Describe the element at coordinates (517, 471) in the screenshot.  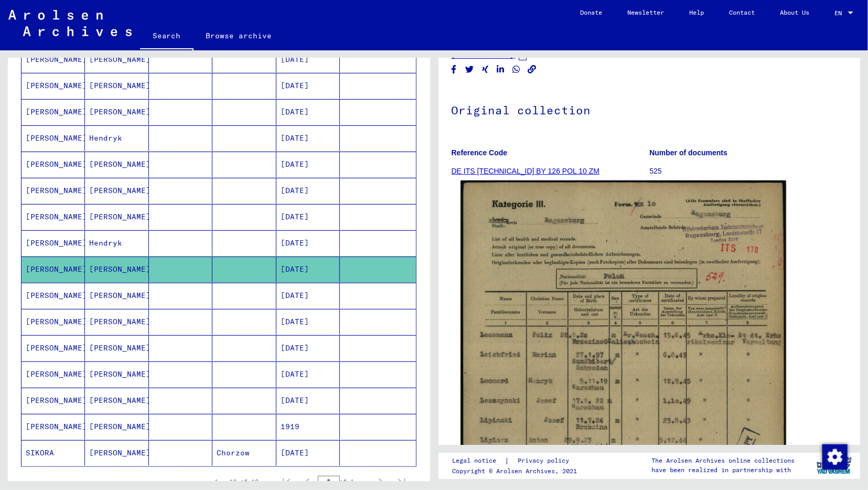
I see `p: Copyright © Arolsen Archives, 2021` at that location.